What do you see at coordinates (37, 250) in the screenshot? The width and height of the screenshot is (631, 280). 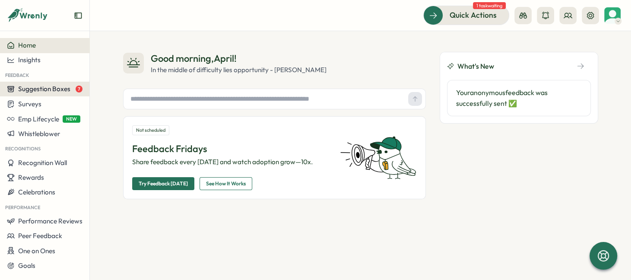 I see `span: One on Ones` at bounding box center [37, 250].